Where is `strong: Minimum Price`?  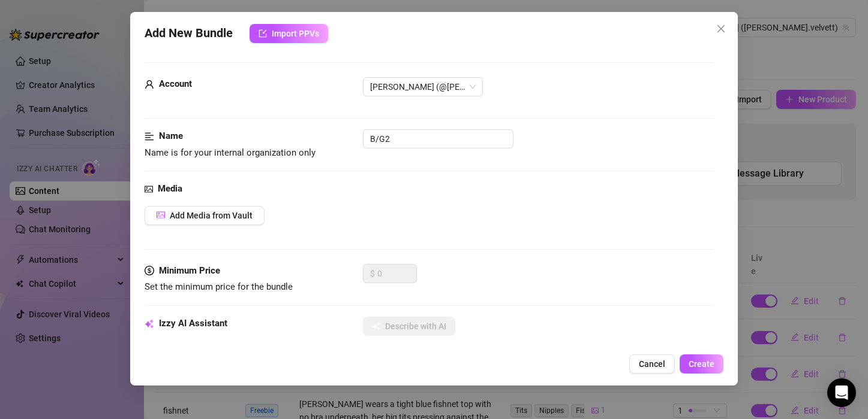 strong: Minimum Price is located at coordinates (189, 271).